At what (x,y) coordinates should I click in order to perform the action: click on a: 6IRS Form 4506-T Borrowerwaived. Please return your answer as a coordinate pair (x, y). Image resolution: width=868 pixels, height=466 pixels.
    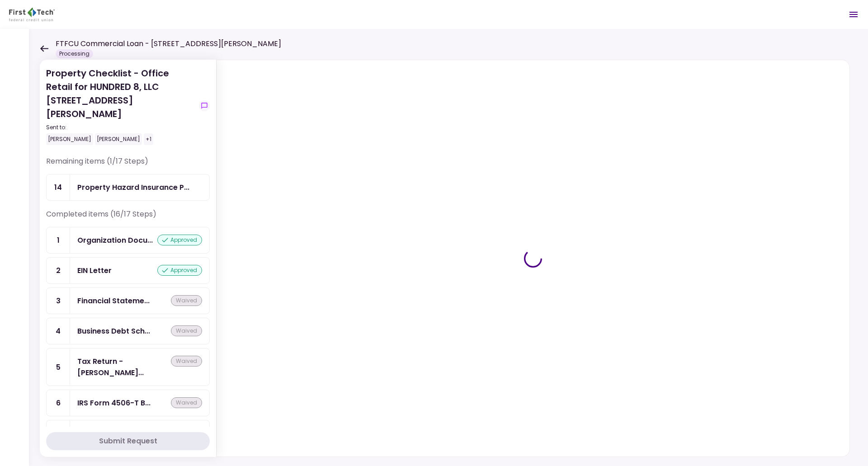
    Looking at the image, I should click on (128, 403).